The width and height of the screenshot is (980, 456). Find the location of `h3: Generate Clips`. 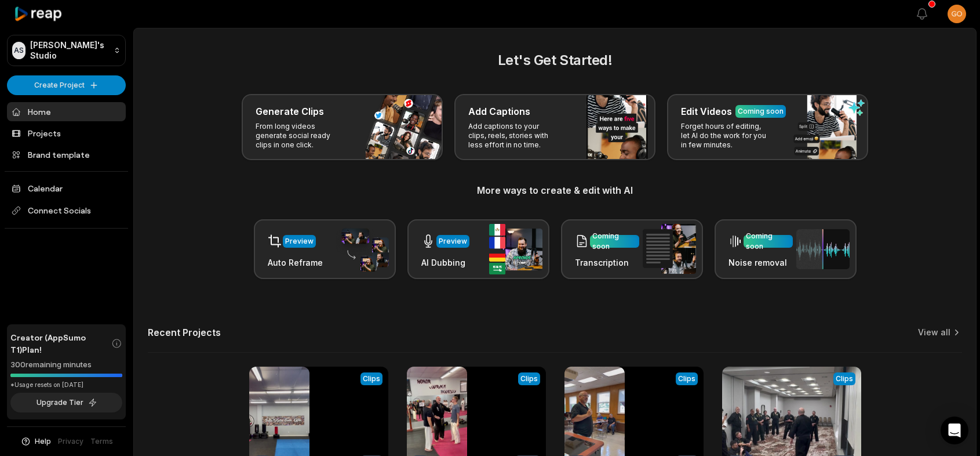

h3: Generate Clips is located at coordinates (290, 112).